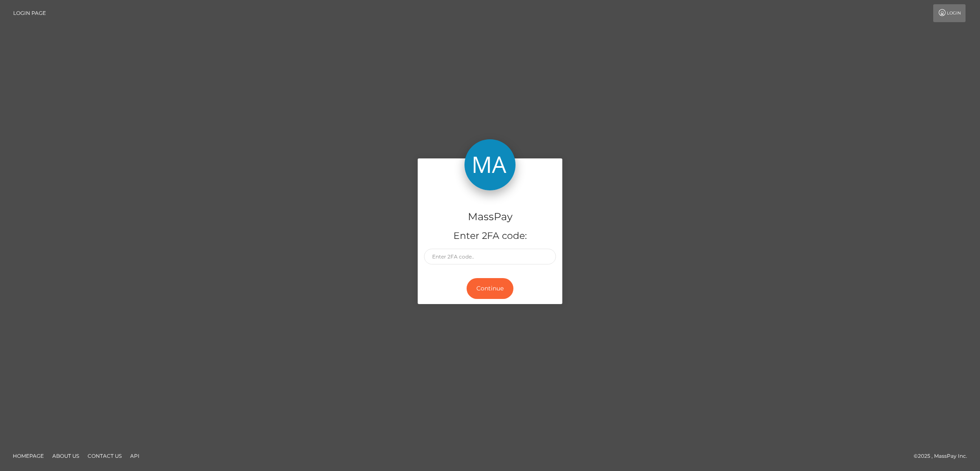  What do you see at coordinates (944, 456) in the screenshot?
I see `div: © 2025 , MassPay Inc.` at bounding box center [944, 456].